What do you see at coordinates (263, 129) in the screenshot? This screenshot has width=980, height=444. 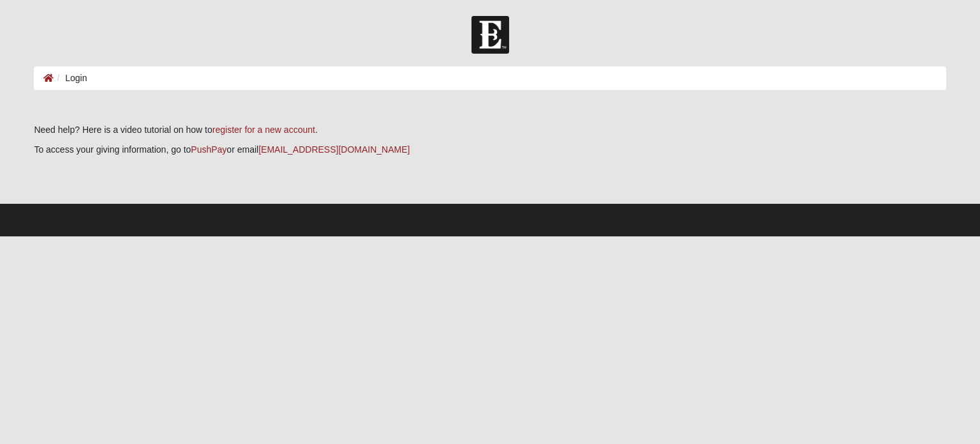 I see `a: register for a new account` at bounding box center [263, 129].